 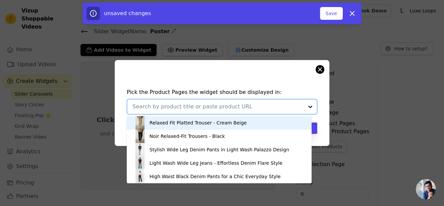 What do you see at coordinates (331, 13) in the screenshot?
I see `button: Save` at bounding box center [331, 13].